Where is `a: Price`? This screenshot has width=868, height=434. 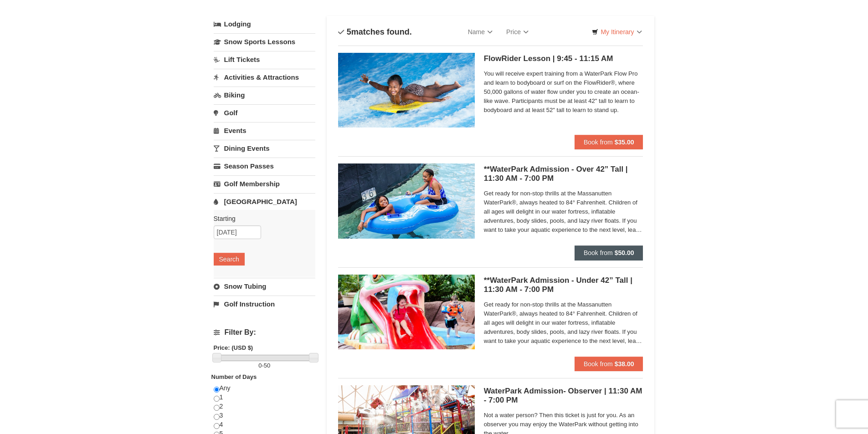 a: Price is located at coordinates (517, 32).